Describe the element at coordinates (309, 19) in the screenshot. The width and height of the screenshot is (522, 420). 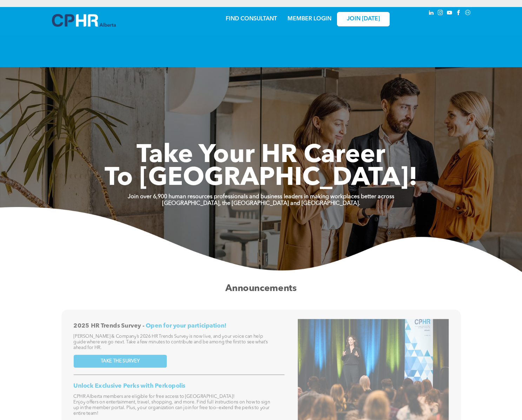
I see `a: MEMBER LOGIN` at that location.